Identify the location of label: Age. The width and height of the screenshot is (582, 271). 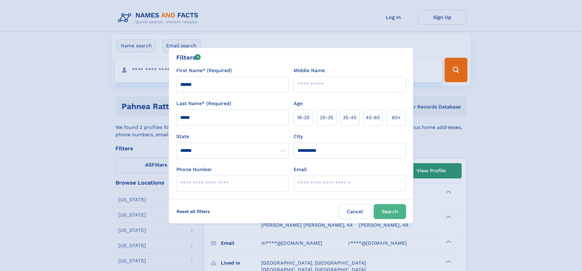
(298, 104).